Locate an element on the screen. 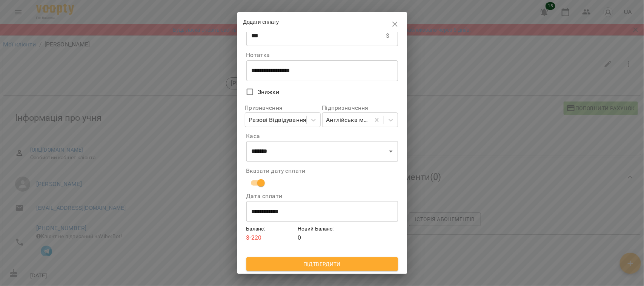  span: Знижки is located at coordinates (268, 92).